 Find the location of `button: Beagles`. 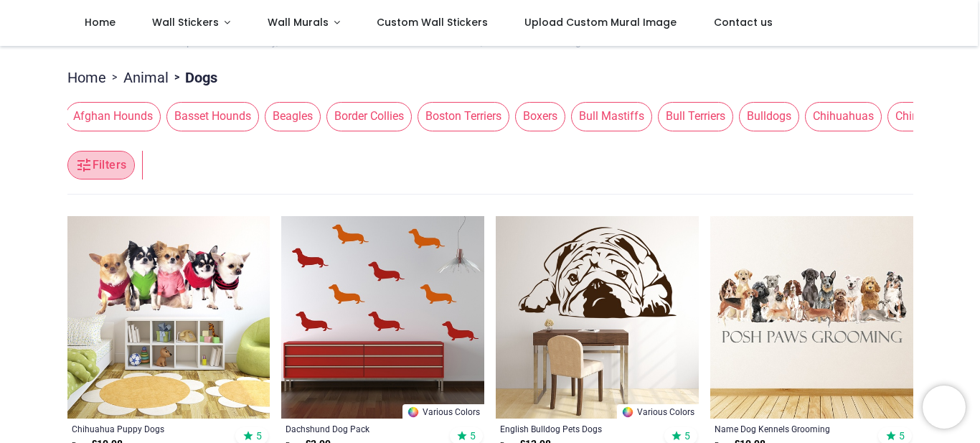

button: Beagles is located at coordinates (290, 116).